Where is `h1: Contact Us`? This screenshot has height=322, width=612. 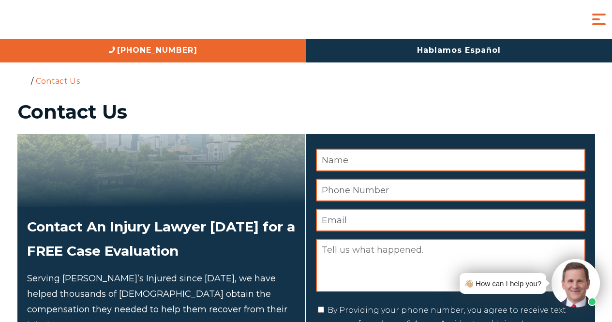 h1: Contact Us is located at coordinates (306, 112).